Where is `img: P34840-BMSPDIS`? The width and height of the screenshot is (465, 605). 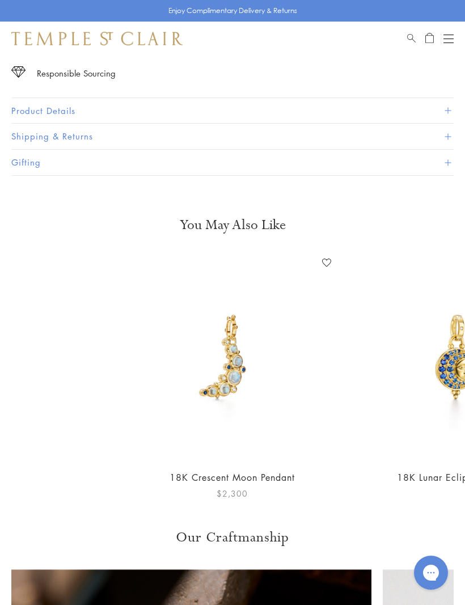 img: P34840-BMSPDIS is located at coordinates (233, 357).